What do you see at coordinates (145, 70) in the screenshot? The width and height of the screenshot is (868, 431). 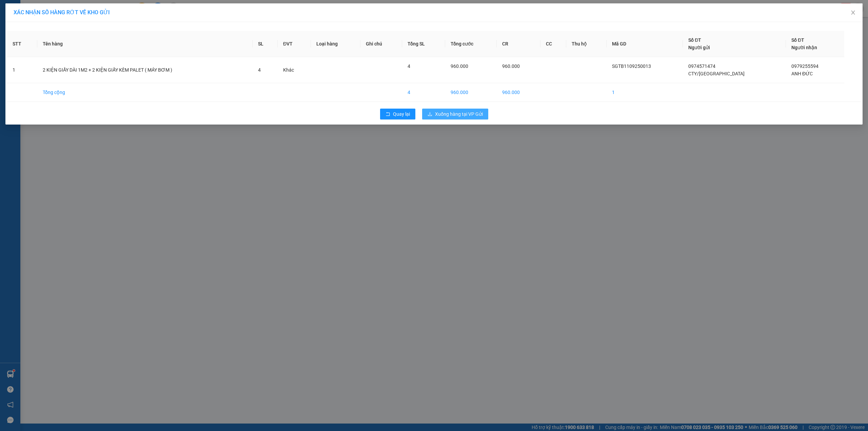 I see `td: 2 KIỆN GIẤY DÀI 1M2 + 2 KIỆN GIẤY KÈM PALET ( MÁY BƠM )` at bounding box center [145, 70].